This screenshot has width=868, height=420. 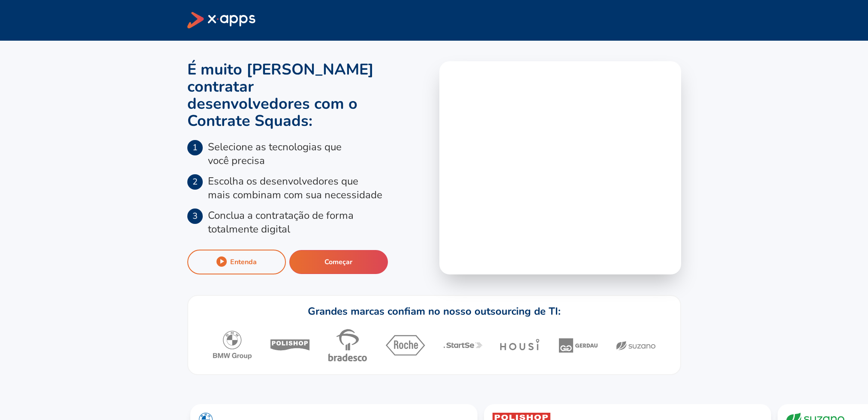 What do you see at coordinates (244, 262) in the screenshot?
I see `div: Entenda` at bounding box center [244, 262].